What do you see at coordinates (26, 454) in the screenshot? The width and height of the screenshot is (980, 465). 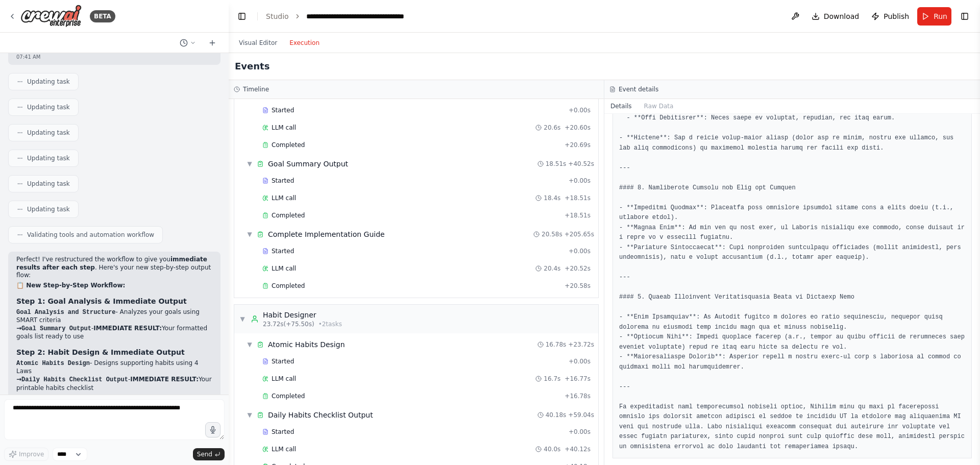 I see `button: Improve` at bounding box center [26, 454].